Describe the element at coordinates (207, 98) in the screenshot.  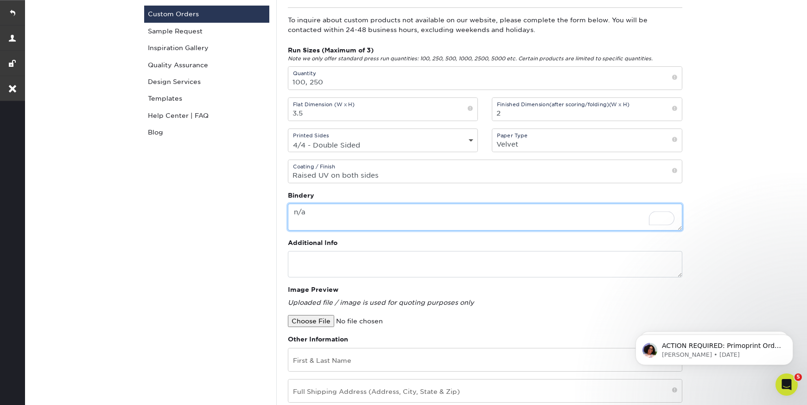
I see `a: Templates` at that location.